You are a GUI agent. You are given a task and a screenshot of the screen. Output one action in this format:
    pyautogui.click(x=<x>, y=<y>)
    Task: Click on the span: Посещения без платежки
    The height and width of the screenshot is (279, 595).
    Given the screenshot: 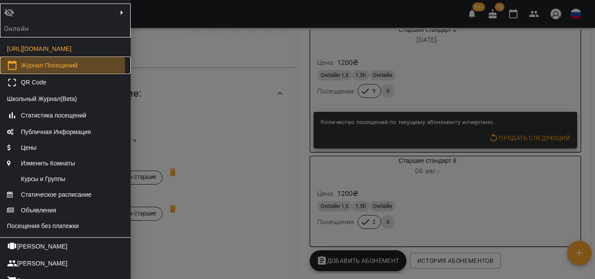 What is the action you would take?
    pyautogui.click(x=43, y=226)
    